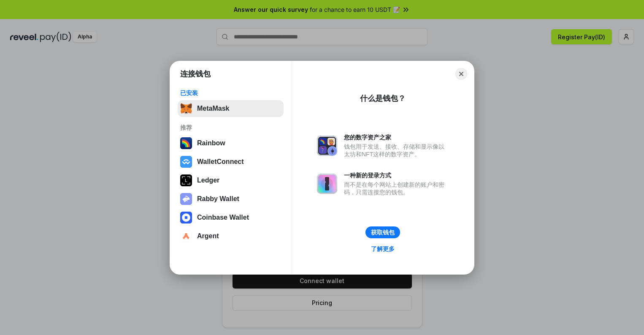 Image resolution: width=644 pixels, height=335 pixels. What do you see at coordinates (195, 74) in the screenshot?
I see `h1: 连接钱包` at bounding box center [195, 74].